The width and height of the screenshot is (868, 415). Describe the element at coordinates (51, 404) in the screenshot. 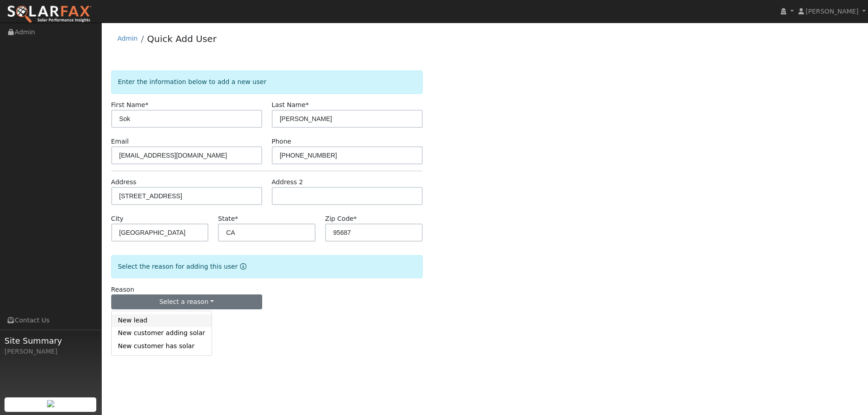

I see `img: retrieve` at that location.